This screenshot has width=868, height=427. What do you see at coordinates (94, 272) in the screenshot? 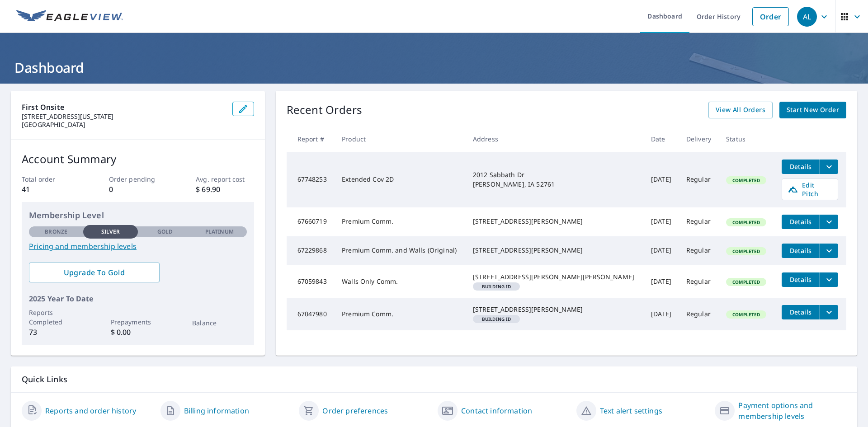
I see `a: Upgrade To Gold` at bounding box center [94, 272].